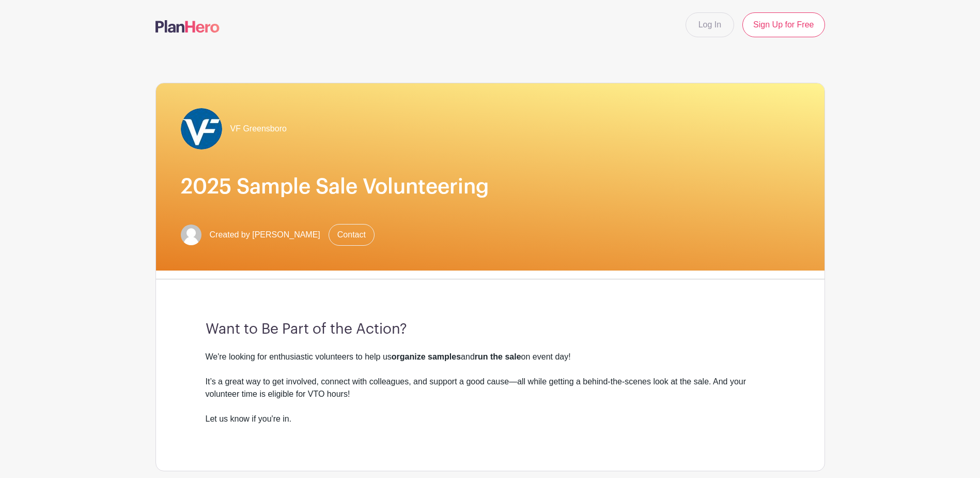 The height and width of the screenshot is (478, 980). What do you see at coordinates (490, 425) in the screenshot?
I see `div: Let us know if you're in.` at bounding box center [490, 425].